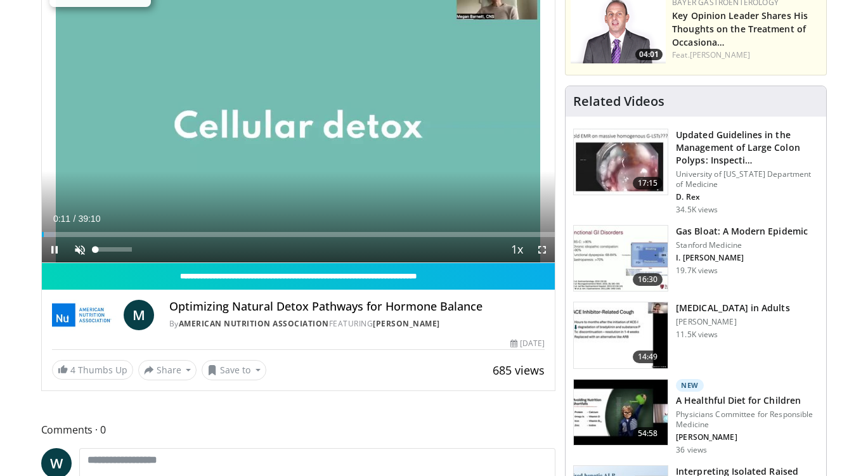 Image resolution: width=868 pixels, height=476 pixels. I want to click on h4: Related Videos, so click(618, 101).